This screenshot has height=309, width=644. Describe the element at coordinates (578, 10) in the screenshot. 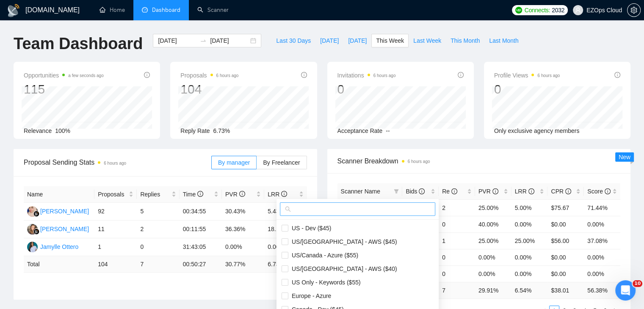

I see `span: user` at that location.